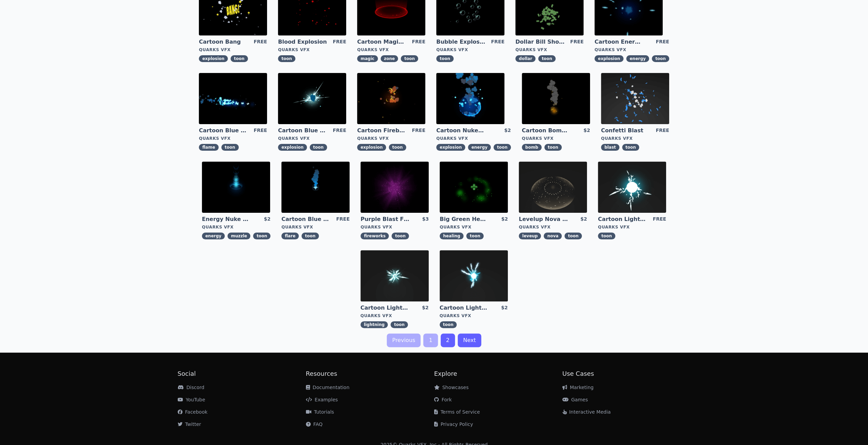  What do you see at coordinates (543, 220) in the screenshot?
I see `a: Levelup Nova Effect` at bounding box center [543, 220].